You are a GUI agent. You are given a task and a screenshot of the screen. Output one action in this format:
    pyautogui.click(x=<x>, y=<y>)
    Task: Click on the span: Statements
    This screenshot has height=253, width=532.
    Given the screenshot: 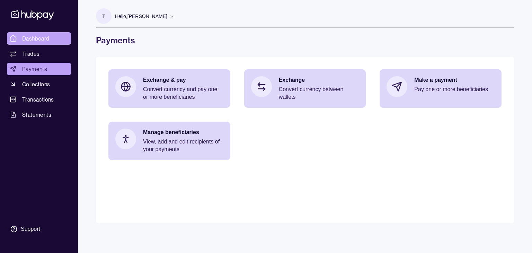 What is the action you would take?
    pyautogui.click(x=37, y=115)
    